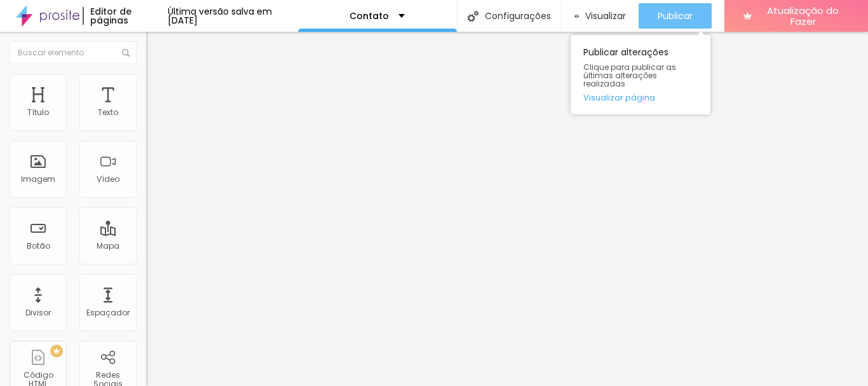 Image resolution: width=868 pixels, height=386 pixels. What do you see at coordinates (640, 97) in the screenshot?
I see `a: Visualizar página` at bounding box center [640, 97].